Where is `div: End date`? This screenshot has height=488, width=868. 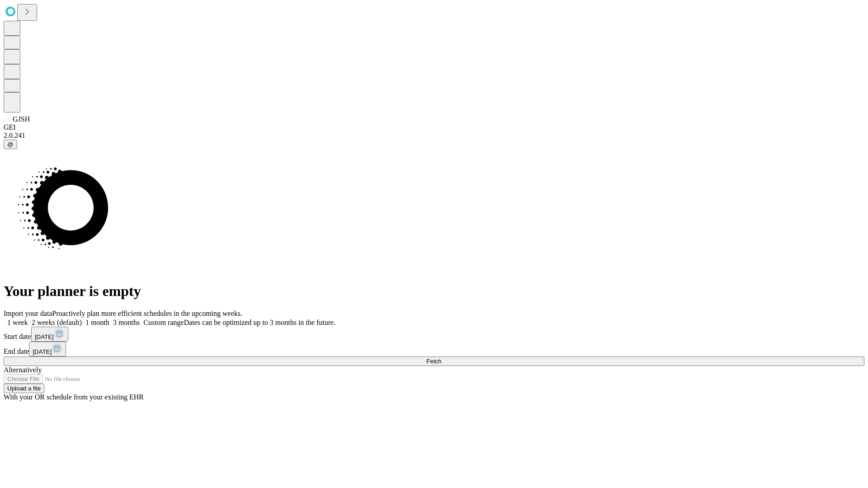
div: End date is located at coordinates (434, 349).